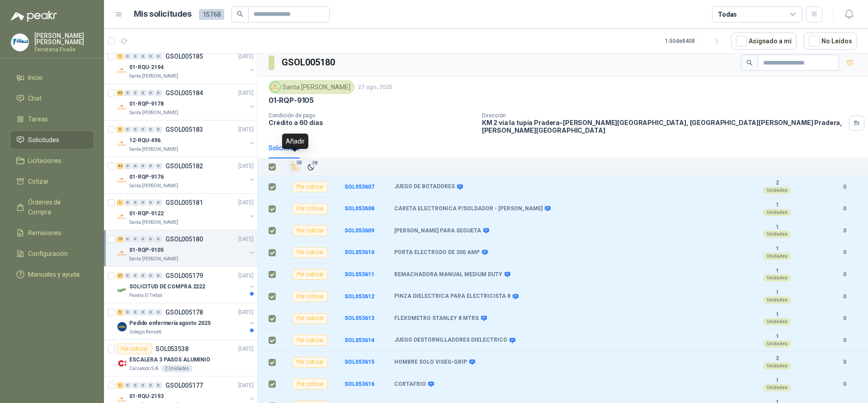 This screenshot has height=403, width=868. Describe the element at coordinates (120, 93) in the screenshot. I see `div: 65` at that location.